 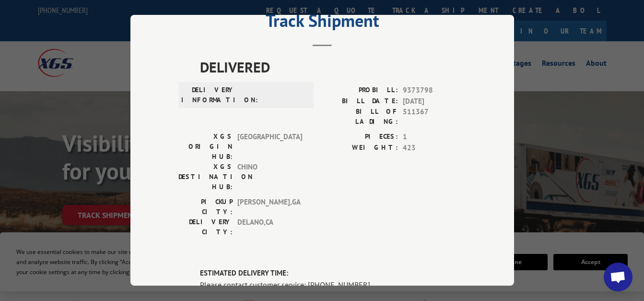 I want to click on label: PIECES:, so click(x=360, y=137).